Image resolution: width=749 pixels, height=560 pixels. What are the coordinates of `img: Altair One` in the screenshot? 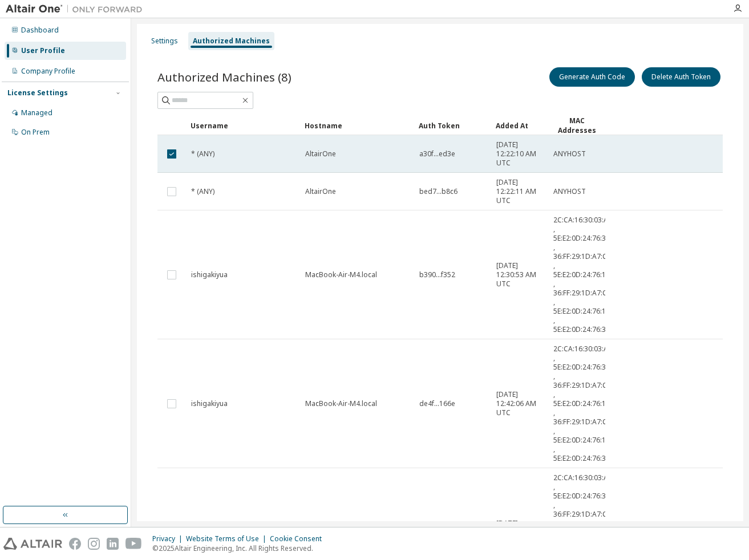 It's located at (77, 9).